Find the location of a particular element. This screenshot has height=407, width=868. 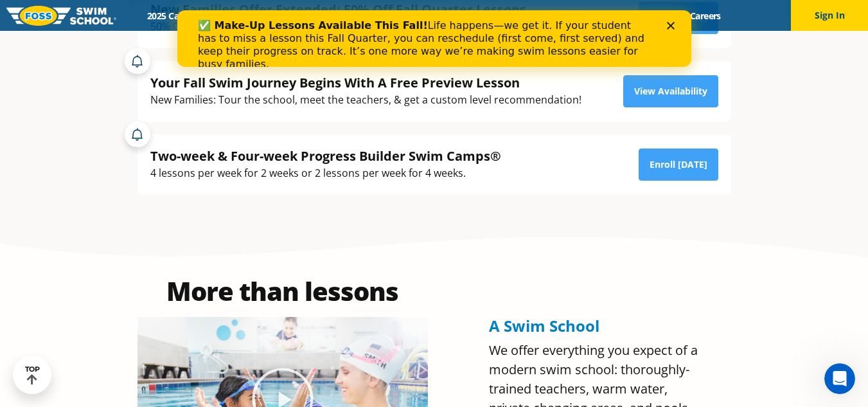

div: Close is located at coordinates (496, 15).